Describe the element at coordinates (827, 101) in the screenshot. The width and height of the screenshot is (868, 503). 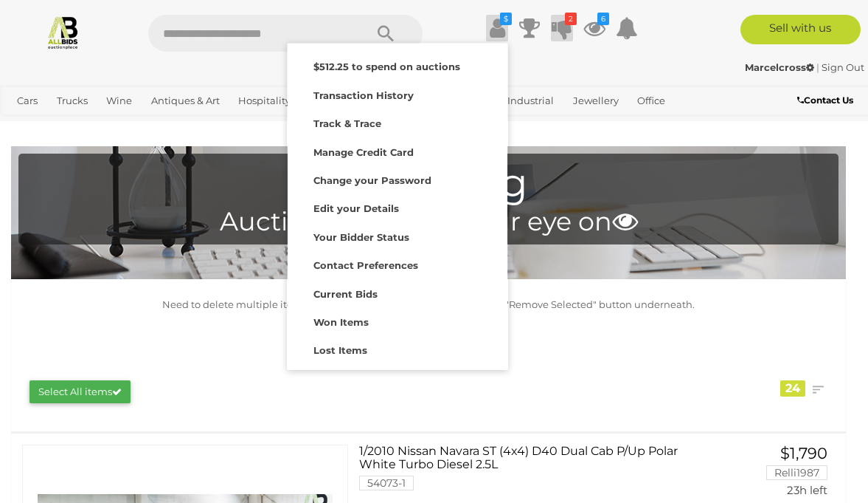
I see `a: Contact Us` at that location.